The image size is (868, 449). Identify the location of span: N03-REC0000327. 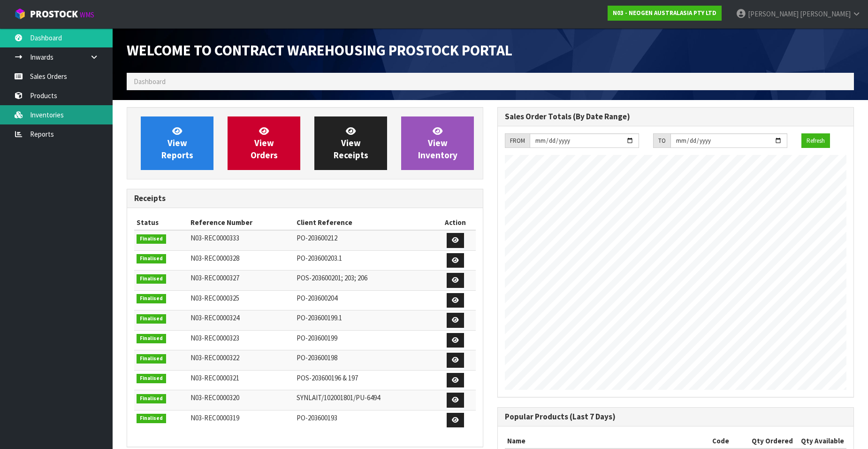
(215, 277).